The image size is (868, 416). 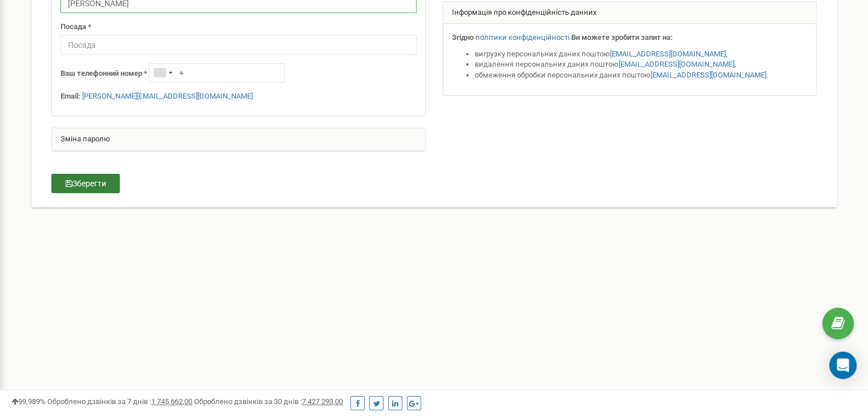 What do you see at coordinates (641, 54) in the screenshot?
I see `li: вигрузку персональних даних поштою ,` at bounding box center [641, 54].